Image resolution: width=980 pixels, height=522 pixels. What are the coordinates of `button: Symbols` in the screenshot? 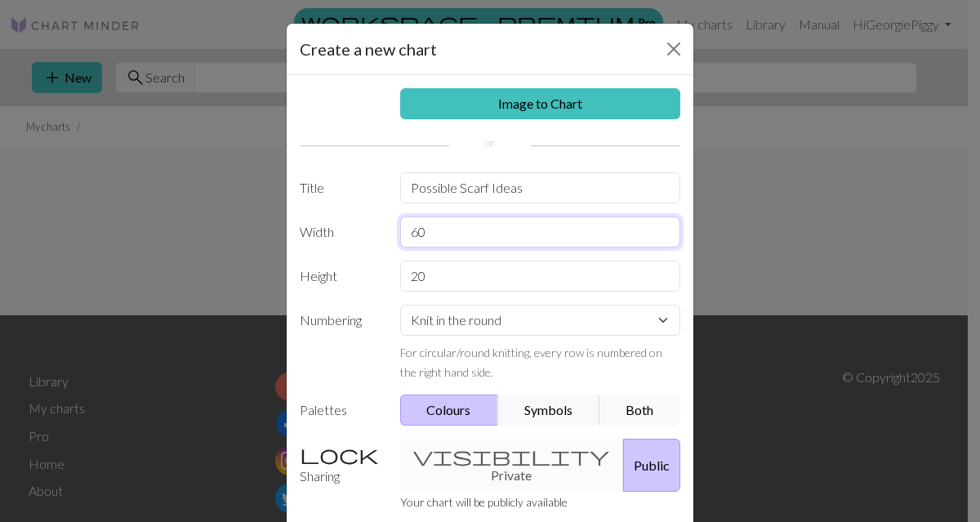 It's located at (549, 410).